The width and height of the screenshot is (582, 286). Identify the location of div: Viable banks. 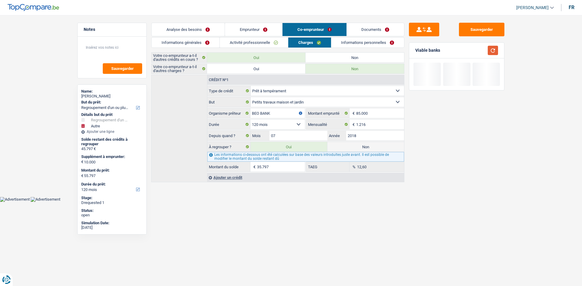
(428, 50).